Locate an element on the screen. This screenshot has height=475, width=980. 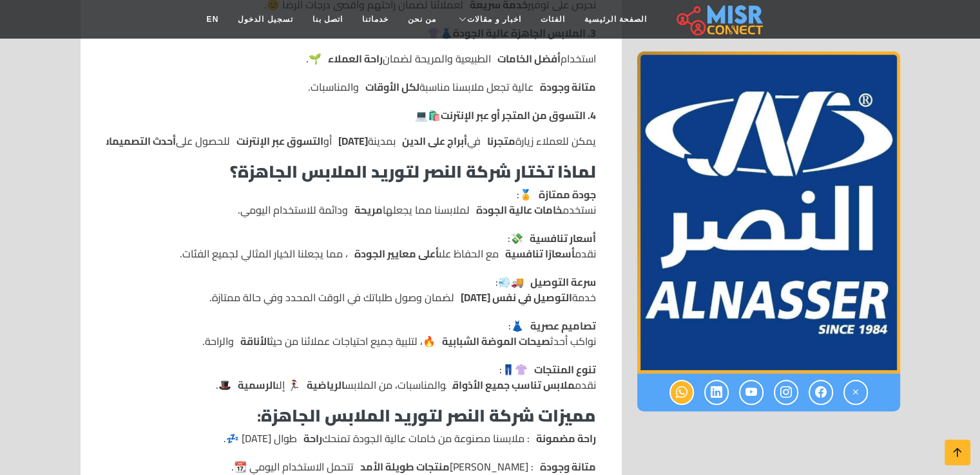
a: الصفحة الرئيسية is located at coordinates (615, 20).